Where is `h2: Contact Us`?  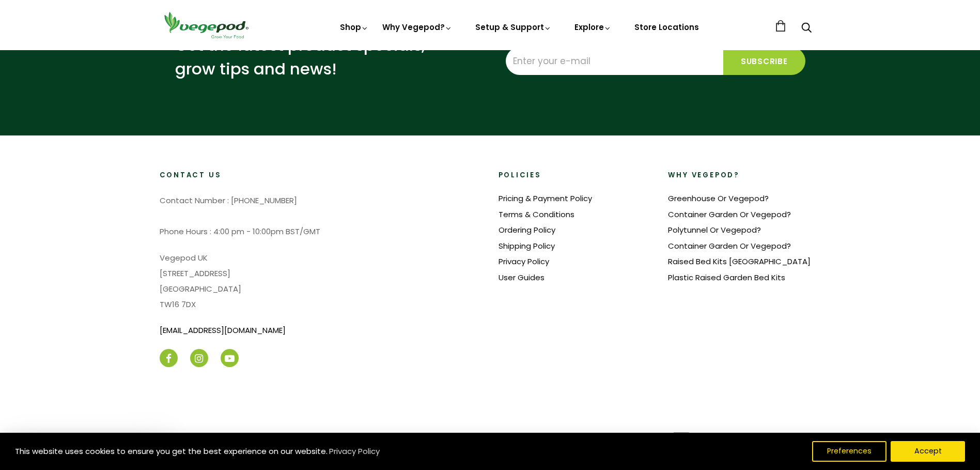
h2: Contact Us is located at coordinates (321, 175).